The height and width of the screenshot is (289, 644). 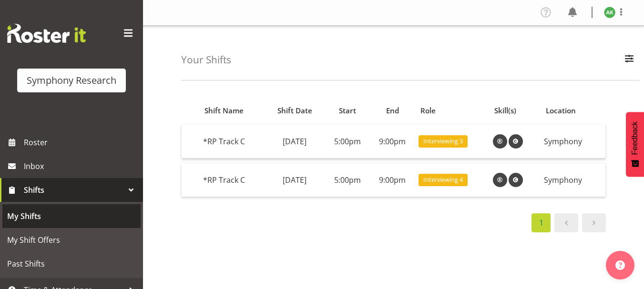 I want to click on span: Roster, so click(x=81, y=142).